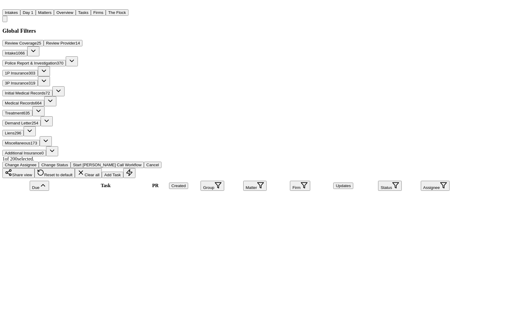 Image resolution: width=525 pixels, height=324 pixels. I want to click on span: 664, so click(38, 103).